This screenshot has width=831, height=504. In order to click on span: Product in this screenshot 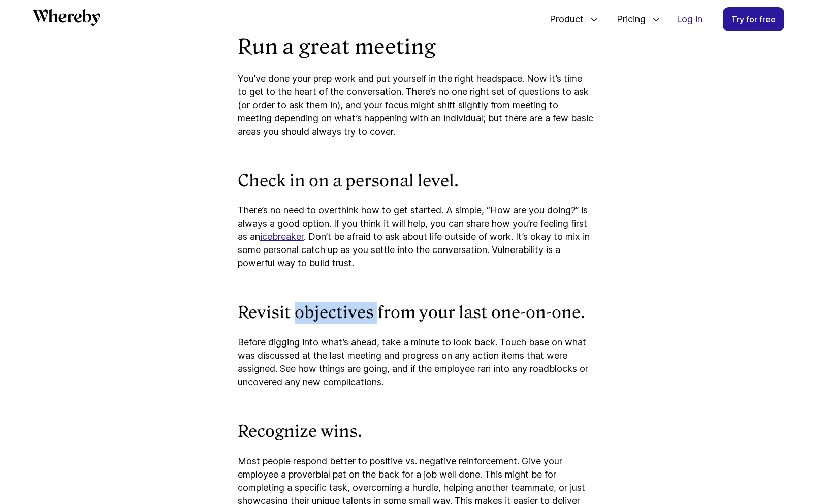, I will do `click(563, 19)`.